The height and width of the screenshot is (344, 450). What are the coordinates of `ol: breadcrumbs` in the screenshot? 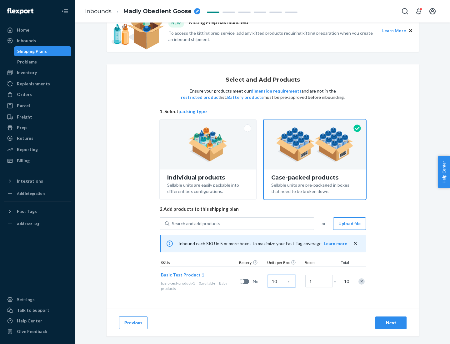 It's located at (142, 11).